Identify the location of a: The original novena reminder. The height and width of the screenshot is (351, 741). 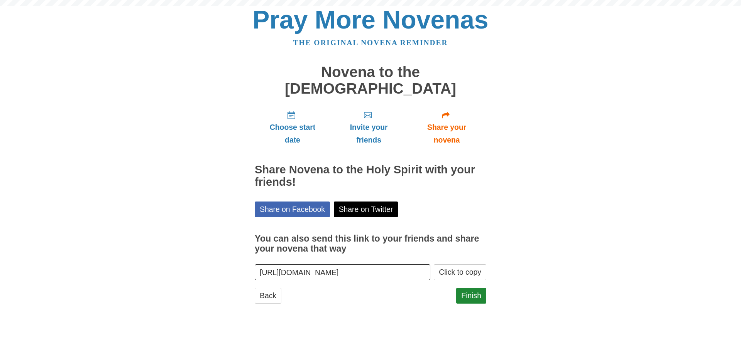
(370, 42).